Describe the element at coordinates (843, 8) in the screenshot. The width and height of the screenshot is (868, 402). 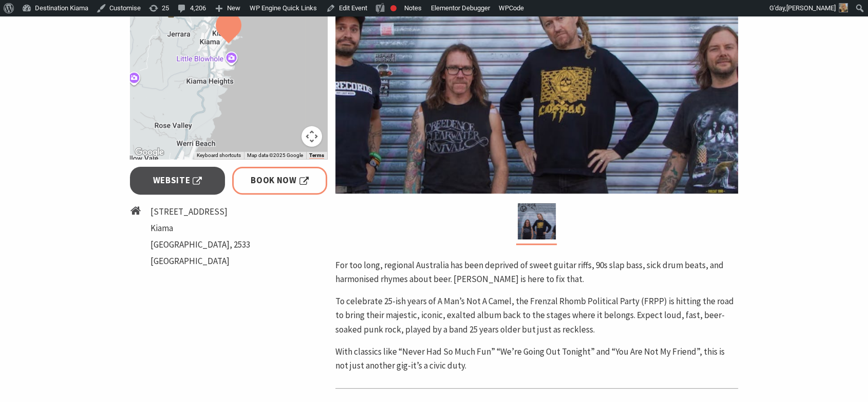
I see `img: Sally-2-e1629778872679-150x150.png` at that location.